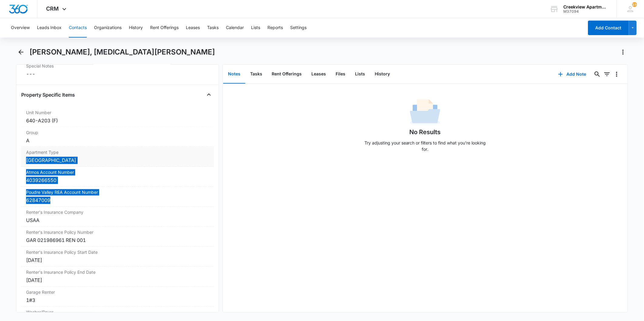  Describe the element at coordinates (608, 28) in the screenshot. I see `button: Add Contact` at that location.